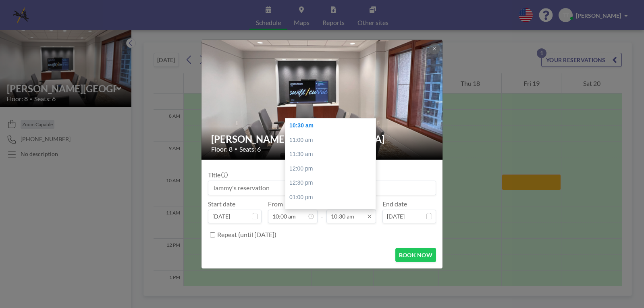 Image resolution: width=644 pixels, height=308 pixels. What do you see at coordinates (415, 255) in the screenshot?
I see `button: BOOK NOW` at bounding box center [415, 255].